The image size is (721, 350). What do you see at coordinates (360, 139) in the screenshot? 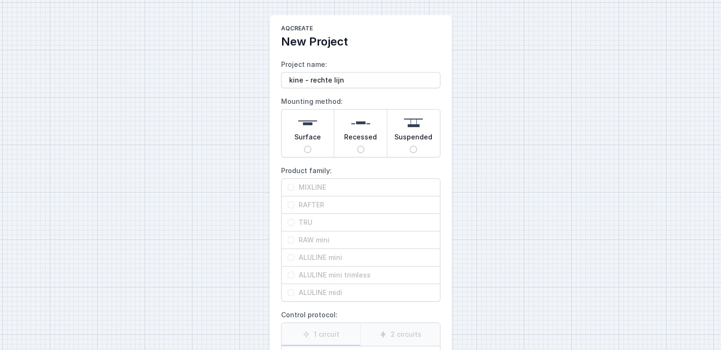
I see `span: Recessed` at bounding box center [360, 139].